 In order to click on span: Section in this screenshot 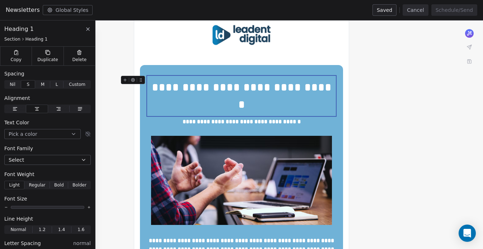, I will do `click(12, 39)`.